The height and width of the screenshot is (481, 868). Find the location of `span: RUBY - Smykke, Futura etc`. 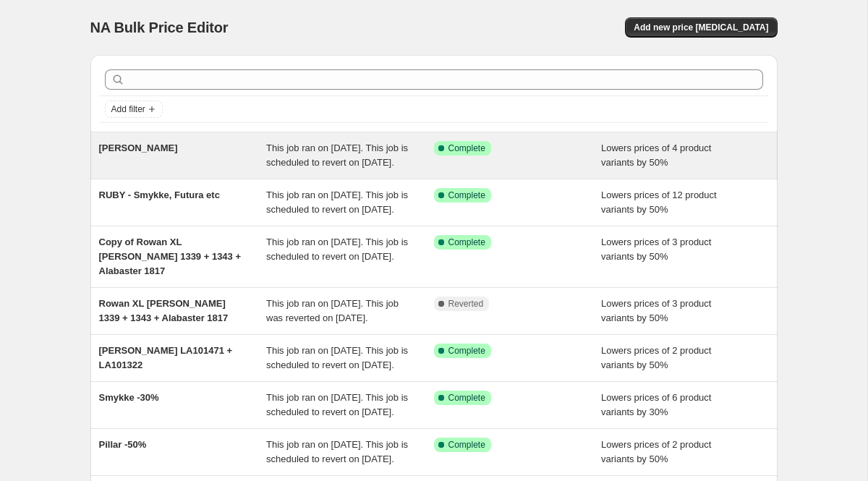

span: RUBY - Smykke, Futura etc is located at coordinates (159, 195).